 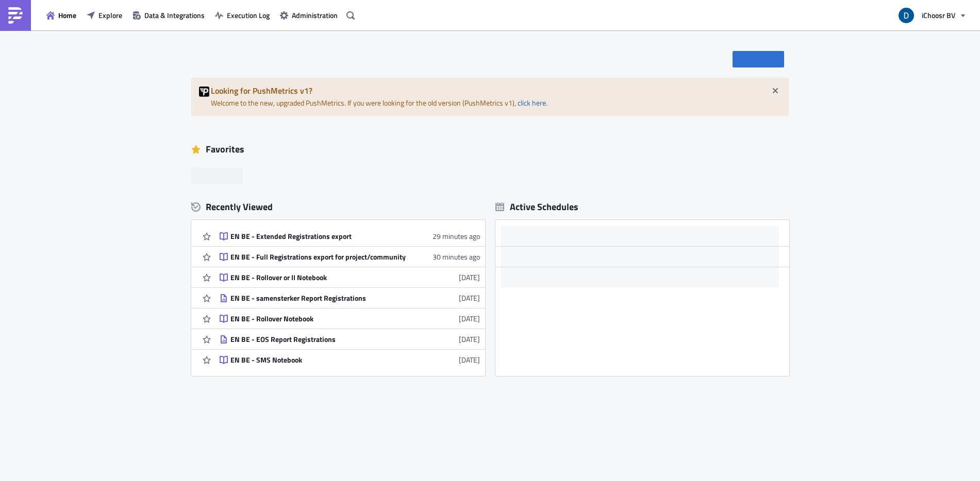 I want to click on div: Active Schedules, so click(x=537, y=206).